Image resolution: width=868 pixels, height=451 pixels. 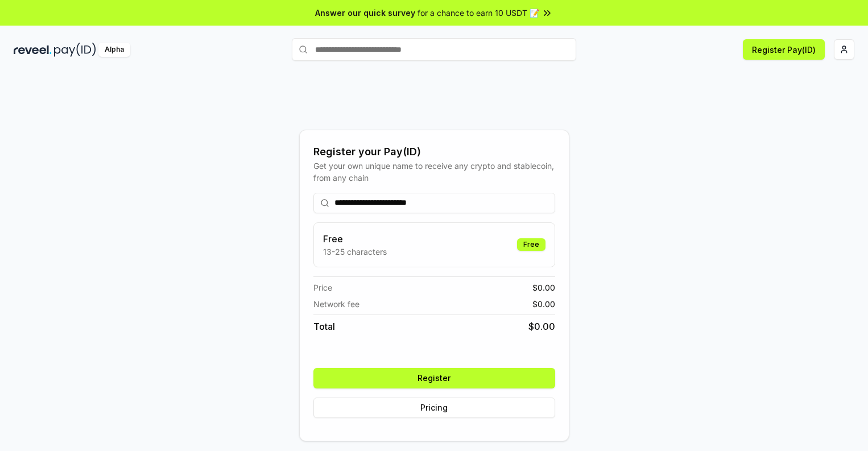 What do you see at coordinates (365, 13) in the screenshot?
I see `span: Answer our quick survey` at bounding box center [365, 13].